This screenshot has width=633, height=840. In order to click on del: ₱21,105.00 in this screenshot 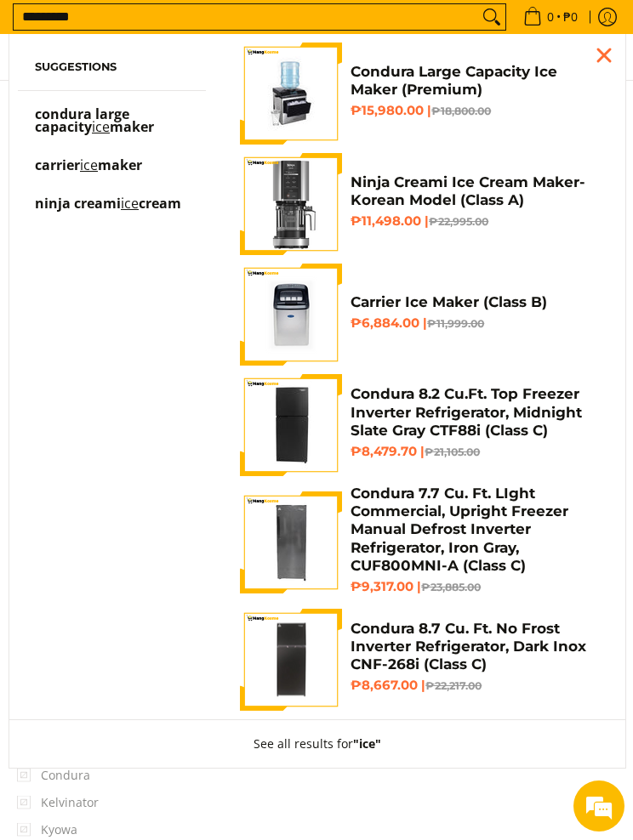, I will do `click(451, 451)`.